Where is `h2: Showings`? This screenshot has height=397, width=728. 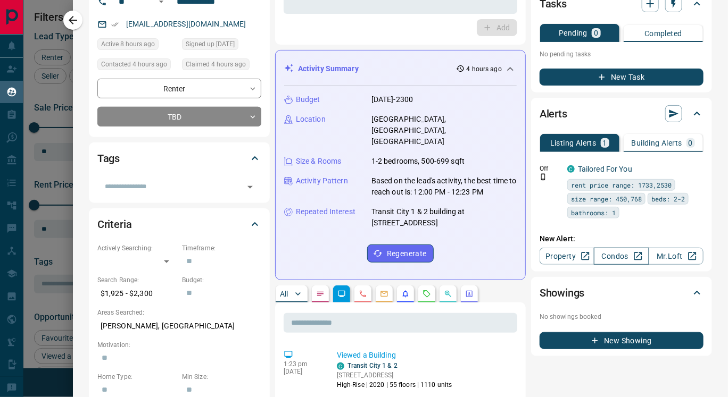 h2: Showings is located at coordinates (562, 293).